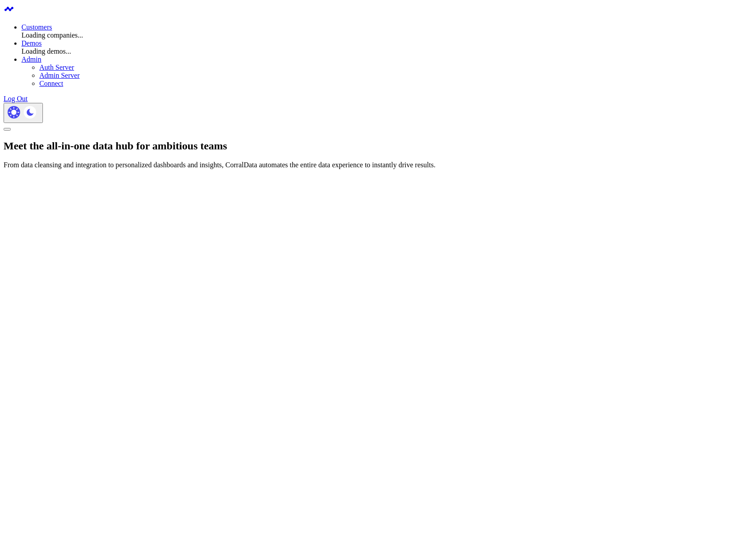 The height and width of the screenshot is (560, 745). Describe the element at coordinates (382, 35) in the screenshot. I see `div: Loading companies...` at that location.